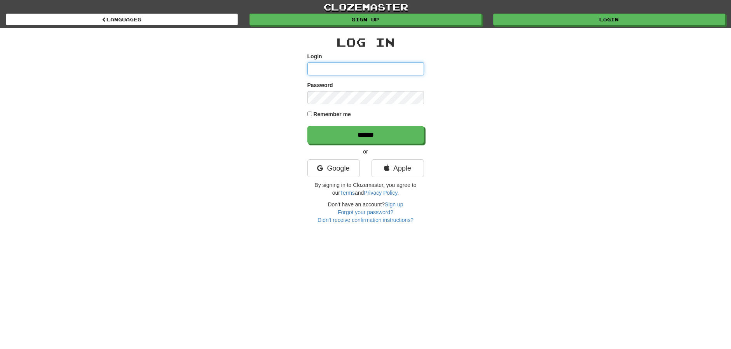  What do you see at coordinates (122, 19) in the screenshot?
I see `a: Languages` at bounding box center [122, 19].